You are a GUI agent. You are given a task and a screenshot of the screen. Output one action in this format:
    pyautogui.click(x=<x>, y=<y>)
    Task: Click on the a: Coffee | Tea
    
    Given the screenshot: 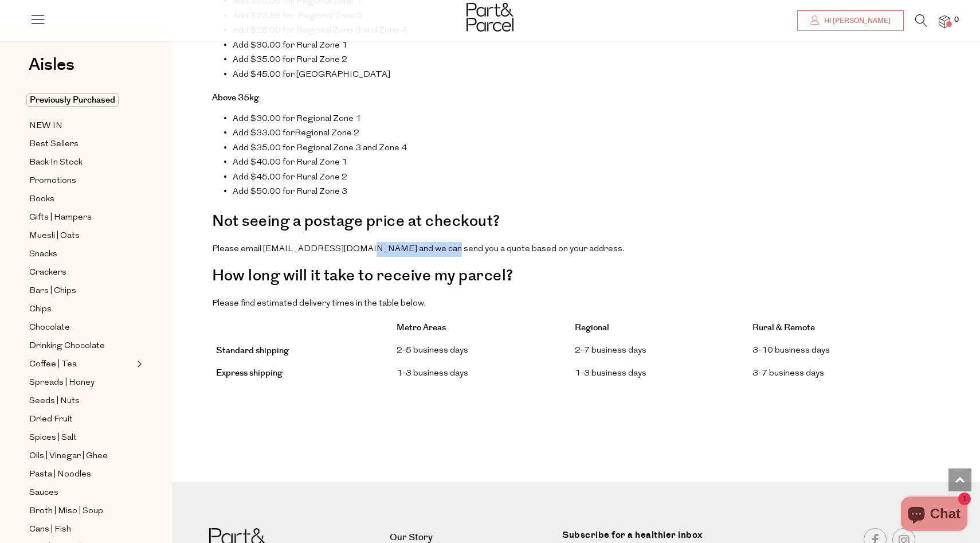 What is the action you would take?
    pyautogui.click(x=81, y=364)
    